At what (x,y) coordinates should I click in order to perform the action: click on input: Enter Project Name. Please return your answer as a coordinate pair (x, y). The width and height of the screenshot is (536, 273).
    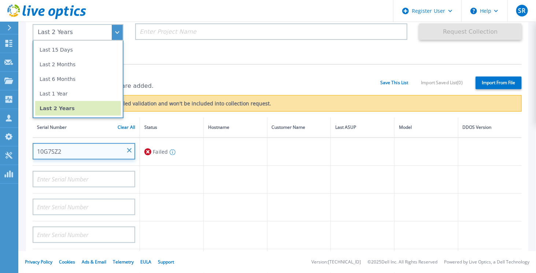
    Looking at the image, I should click on (271, 31).